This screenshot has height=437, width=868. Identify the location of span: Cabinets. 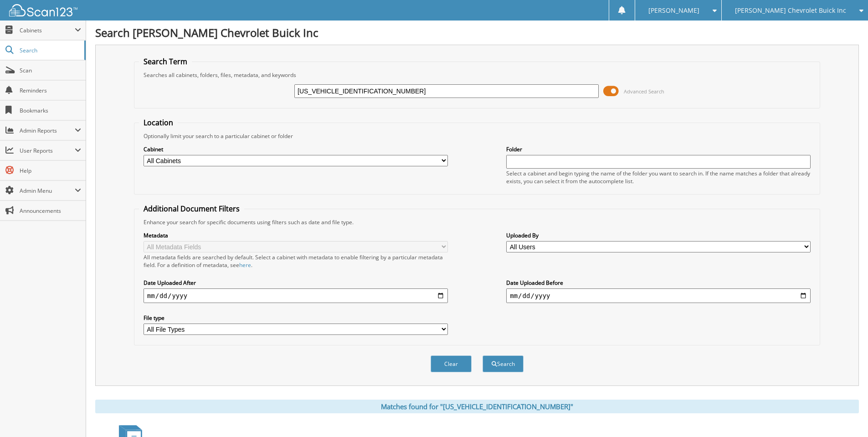
(47, 30).